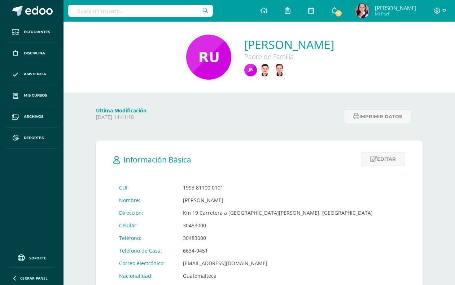 The image size is (455, 285). I want to click on td: Nacionalidad:, so click(145, 276).